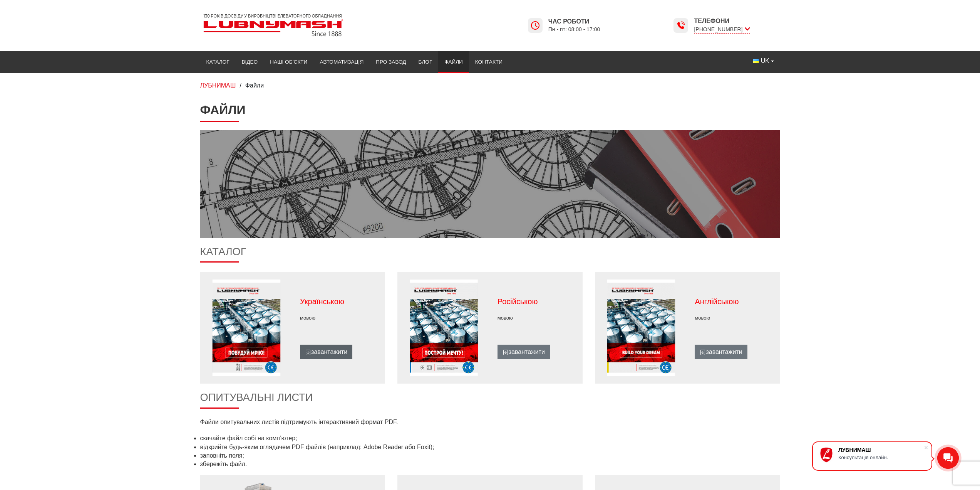  Describe the element at coordinates (490, 113) in the screenshot. I see `h1: Файли` at that location.